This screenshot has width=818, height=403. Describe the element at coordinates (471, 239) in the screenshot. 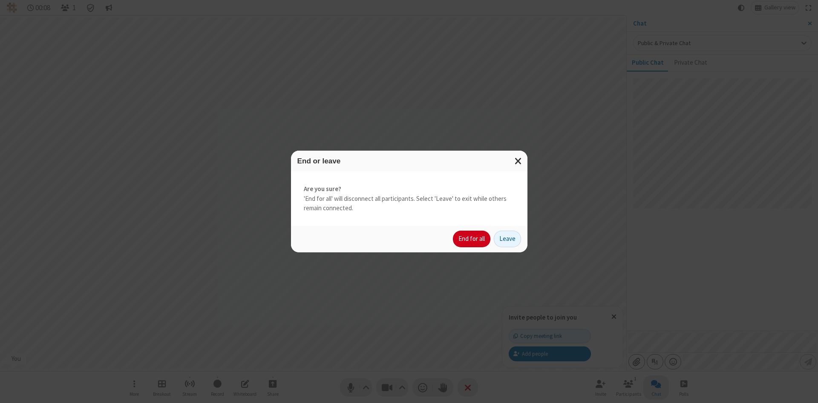

I see `button: End for all` at that location.